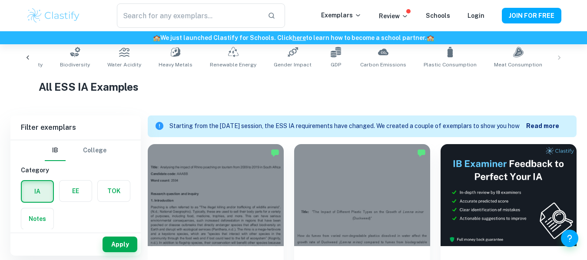 The image size is (587, 260). Describe the element at coordinates (95, 151) in the screenshot. I see `button: College` at that location.